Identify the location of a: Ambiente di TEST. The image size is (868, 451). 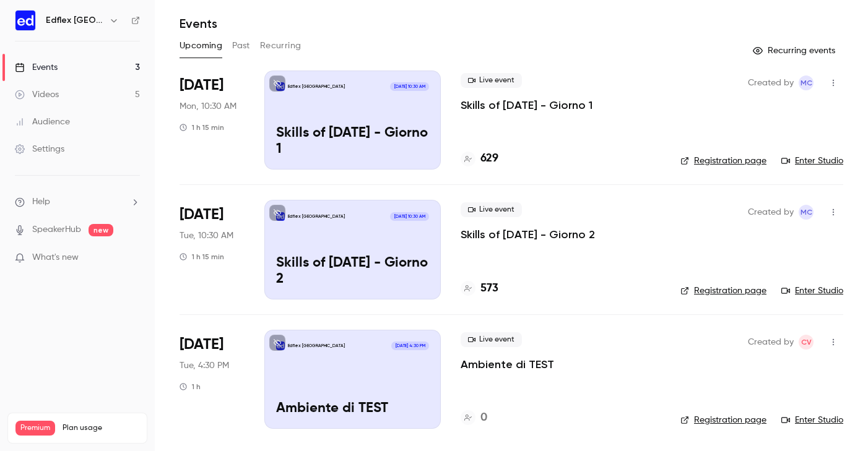
(507, 364).